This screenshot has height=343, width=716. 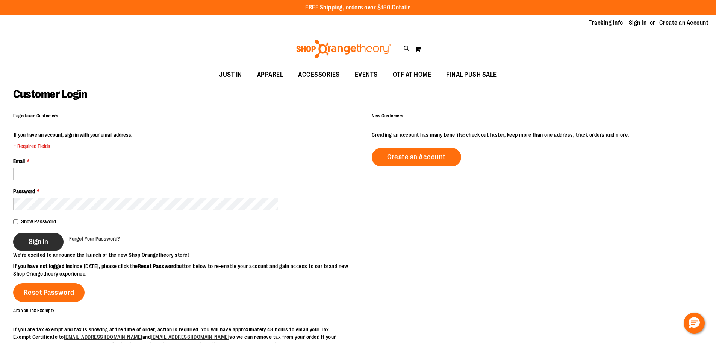 What do you see at coordinates (41, 266) in the screenshot?
I see `strong: If you have not logged in` at bounding box center [41, 266].